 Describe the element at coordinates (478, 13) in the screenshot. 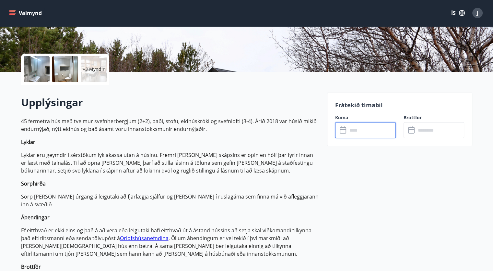

I see `button: J` at that location.